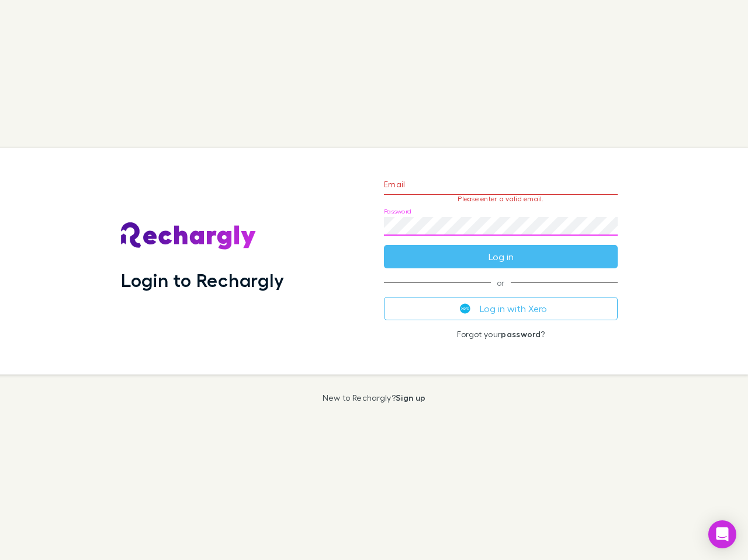 The image size is (748, 560). What do you see at coordinates (501, 309) in the screenshot?
I see `button: Log in with Xero` at bounding box center [501, 309].